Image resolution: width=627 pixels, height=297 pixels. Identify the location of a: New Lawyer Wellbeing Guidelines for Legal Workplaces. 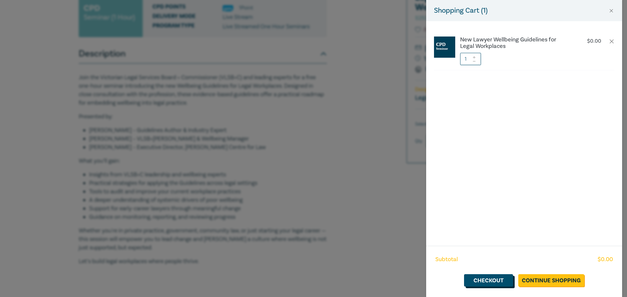
(514, 43).